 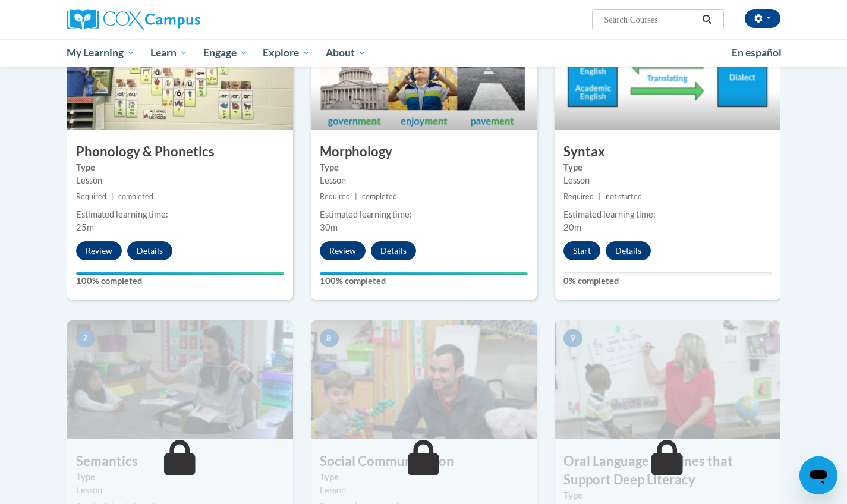 I want to click on a: Cox Campus, so click(x=180, y=19).